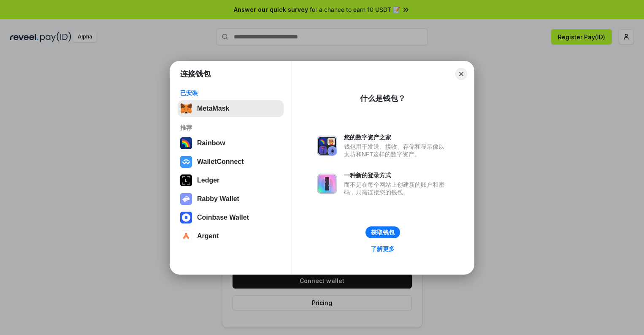 The image size is (644, 335). What do you see at coordinates (383, 232) in the screenshot?
I see `div: 获取钱包` at bounding box center [383, 232].